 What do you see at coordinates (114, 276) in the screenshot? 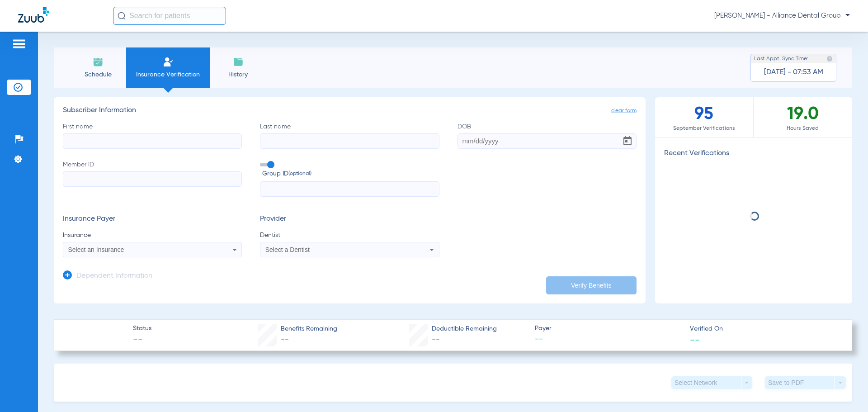
I see `h3: Dependent Information` at bounding box center [114, 276].